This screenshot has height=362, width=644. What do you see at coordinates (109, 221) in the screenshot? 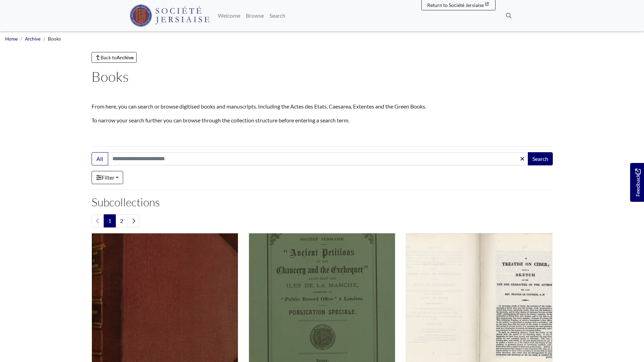
I see `span: Goto page 1` at bounding box center [109, 221].